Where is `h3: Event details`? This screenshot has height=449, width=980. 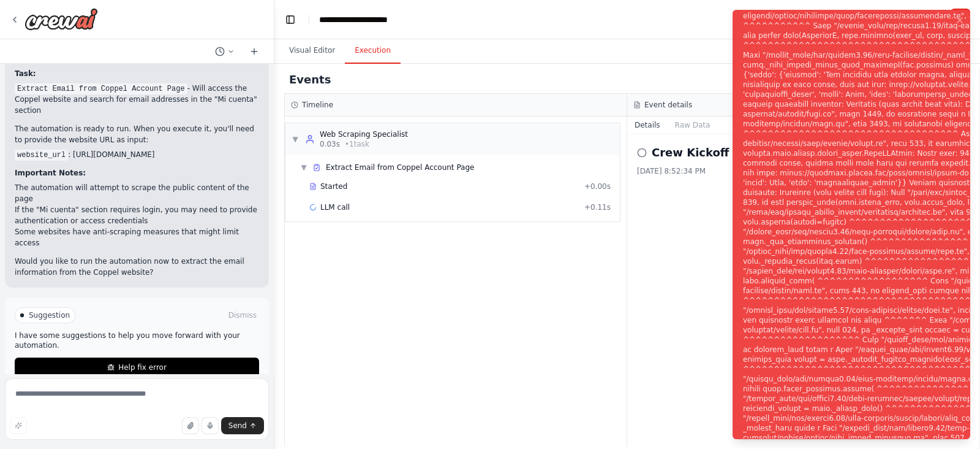
h3: Event details is located at coordinates (668, 105).